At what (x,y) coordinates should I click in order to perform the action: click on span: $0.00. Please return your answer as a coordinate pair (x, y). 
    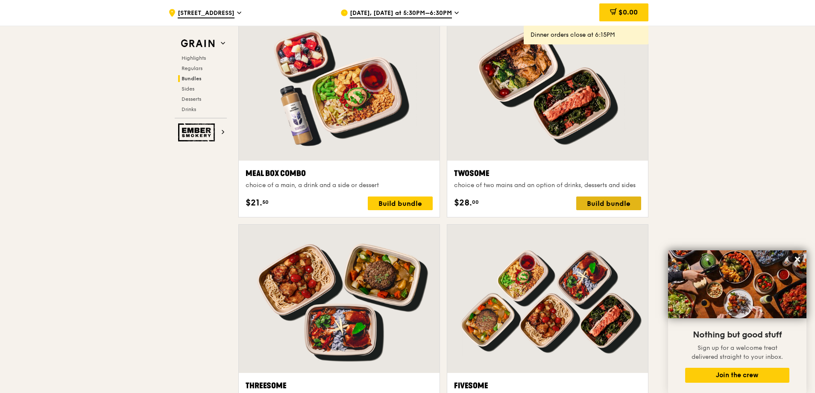
    Looking at the image, I should click on (628, 12).